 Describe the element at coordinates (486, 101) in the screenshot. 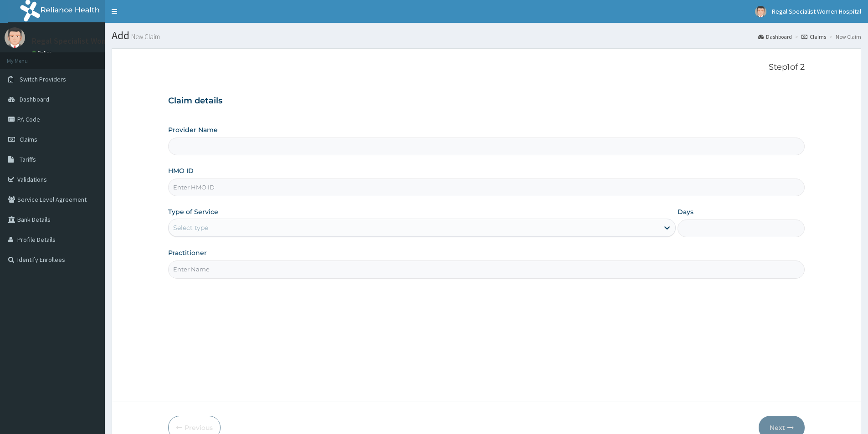

I see `h3: Claim details` at that location.